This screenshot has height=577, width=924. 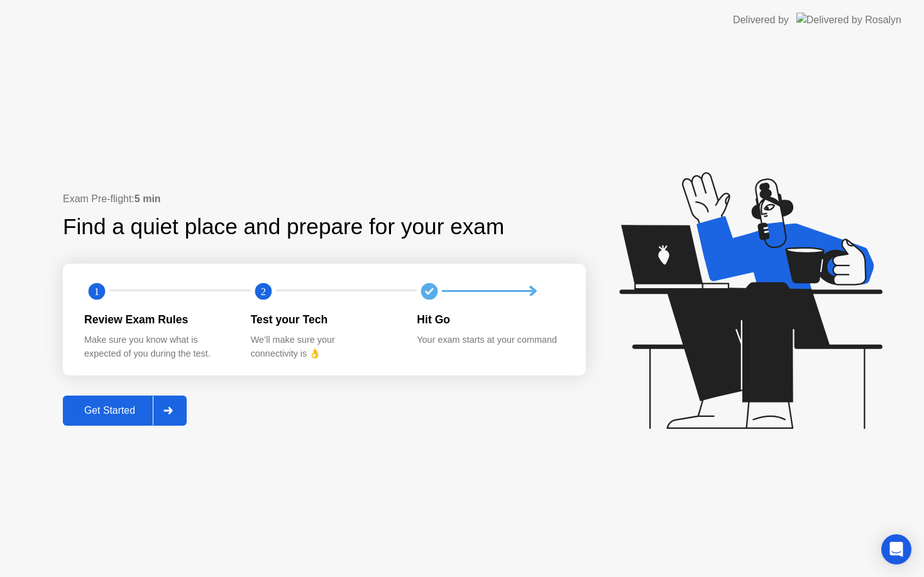 I want to click on div: Test your Tech, so click(x=324, y=320).